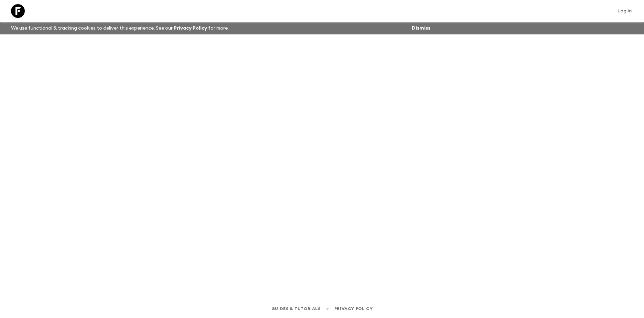 The image size is (644, 318). What do you see at coordinates (625, 11) in the screenshot?
I see `a: Log in` at bounding box center [625, 11].